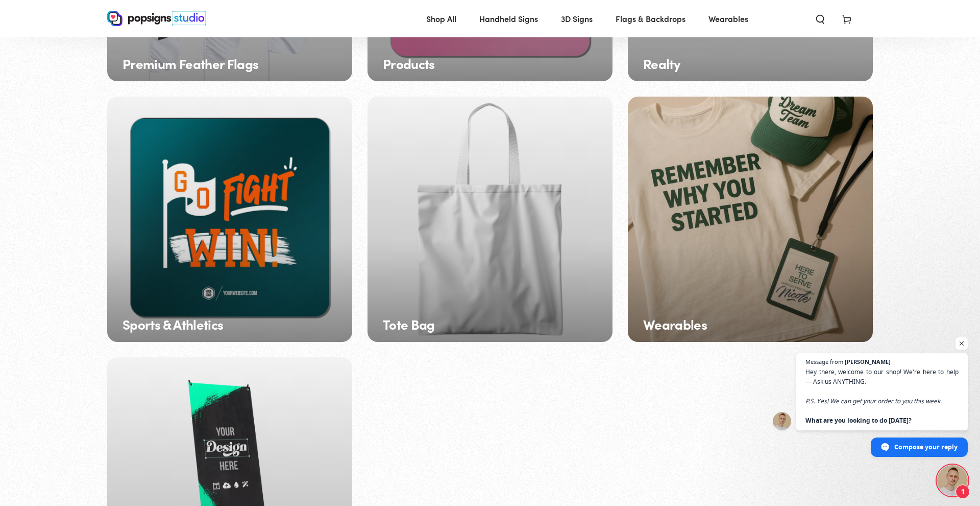 The height and width of the screenshot is (506, 980). Describe the element at coordinates (508, 18) in the screenshot. I see `a: Handheld Signs` at that location.